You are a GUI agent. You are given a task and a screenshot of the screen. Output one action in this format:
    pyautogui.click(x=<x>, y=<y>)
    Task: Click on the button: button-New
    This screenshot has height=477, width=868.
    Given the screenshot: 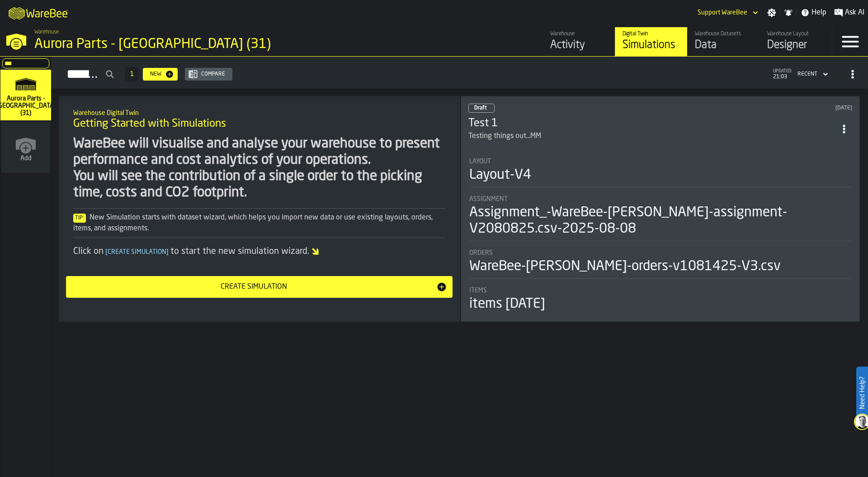 What is the action you would take?
    pyautogui.click(x=160, y=74)
    